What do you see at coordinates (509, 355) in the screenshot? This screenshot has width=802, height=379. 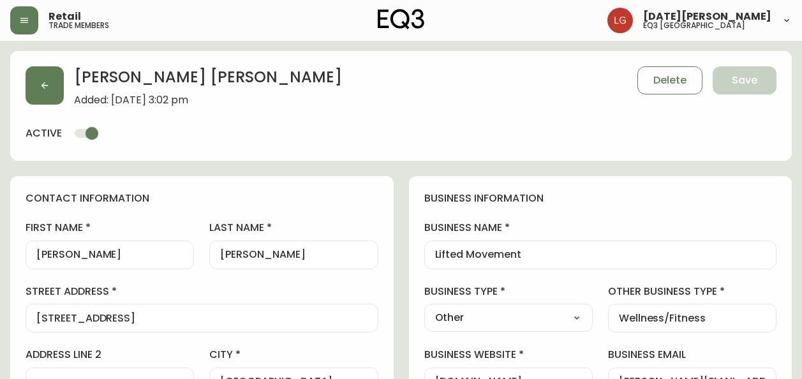 I see `label: business website` at bounding box center [509, 355].